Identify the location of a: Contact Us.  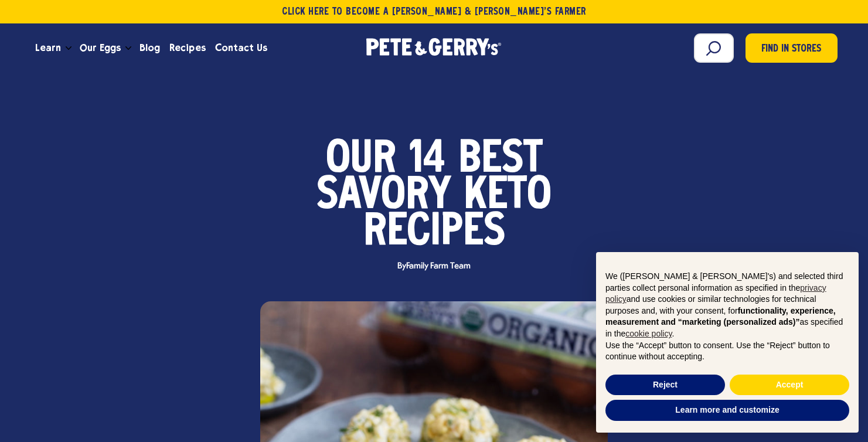
(241, 48).